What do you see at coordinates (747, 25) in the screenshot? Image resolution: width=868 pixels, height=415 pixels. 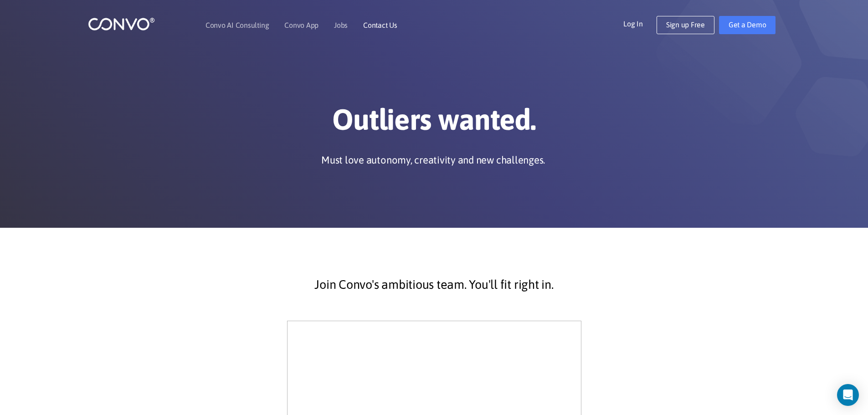 I see `a: Get a Demo` at bounding box center [747, 25].